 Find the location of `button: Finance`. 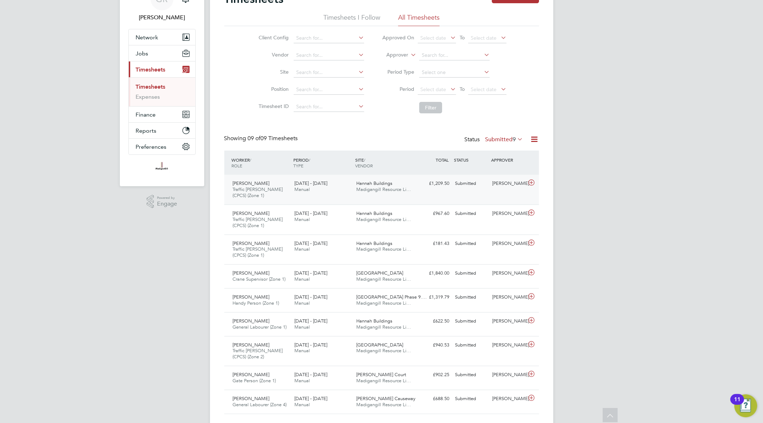

button: Finance is located at coordinates (162, 114).